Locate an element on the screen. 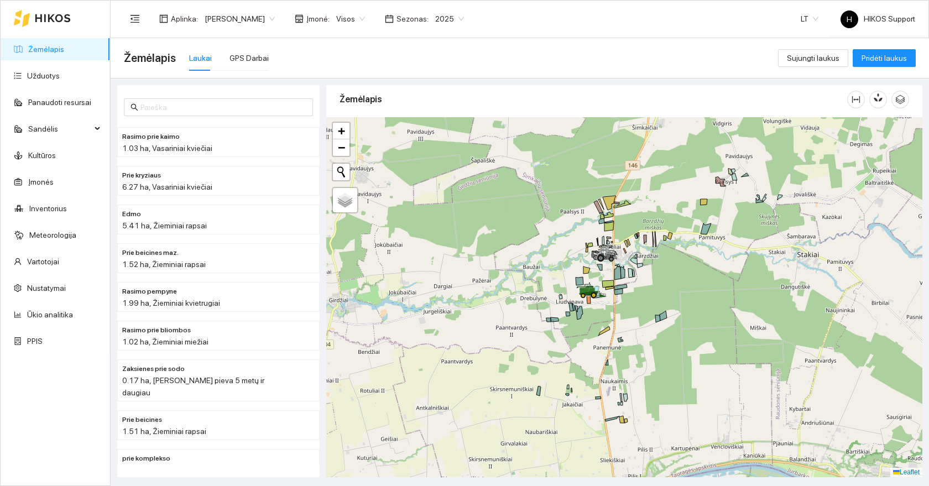 The width and height of the screenshot is (929, 486). a: Layers is located at coordinates (345, 200).